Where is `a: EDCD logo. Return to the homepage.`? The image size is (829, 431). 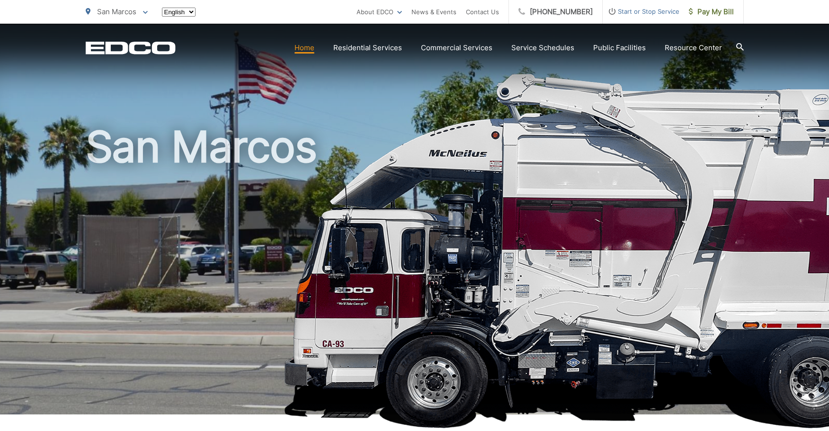 a: EDCD logo. Return to the homepage. is located at coordinates (131, 48).